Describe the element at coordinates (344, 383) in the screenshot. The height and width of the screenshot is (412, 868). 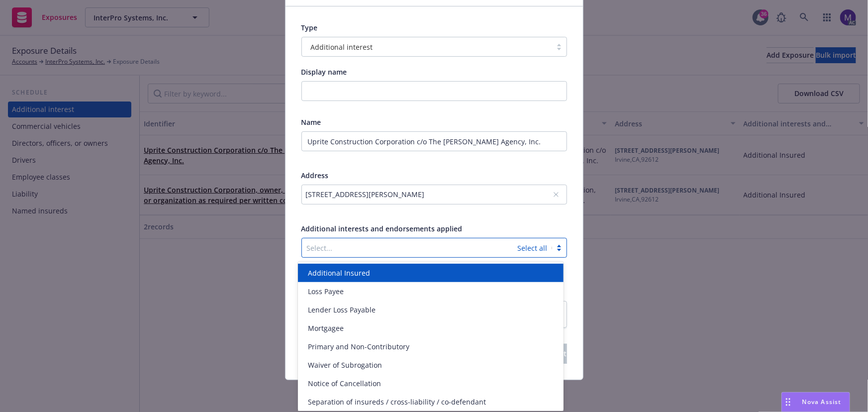
I see `span: Notice of Cancellation` at that location.